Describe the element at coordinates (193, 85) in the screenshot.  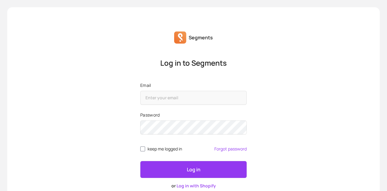
I see `label: Email` at that location.